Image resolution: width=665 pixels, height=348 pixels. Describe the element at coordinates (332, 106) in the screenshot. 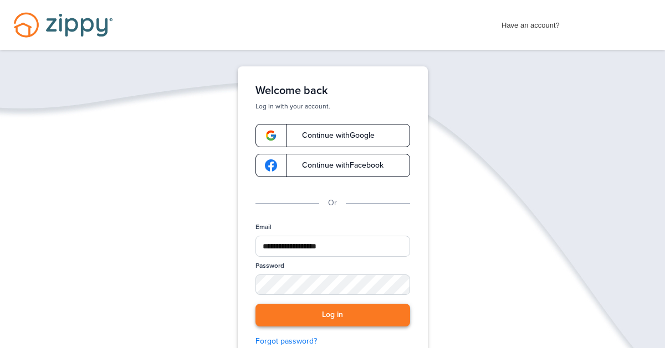

I see `p: Log in with your account.` at that location.